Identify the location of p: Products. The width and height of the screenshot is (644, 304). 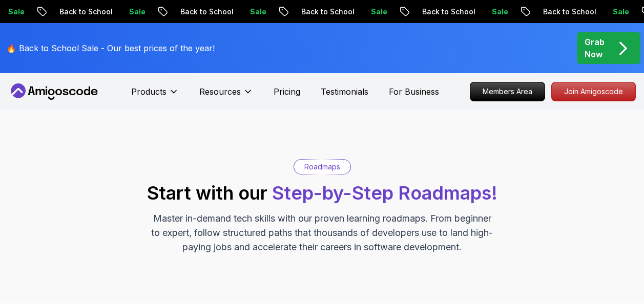
(148, 92).